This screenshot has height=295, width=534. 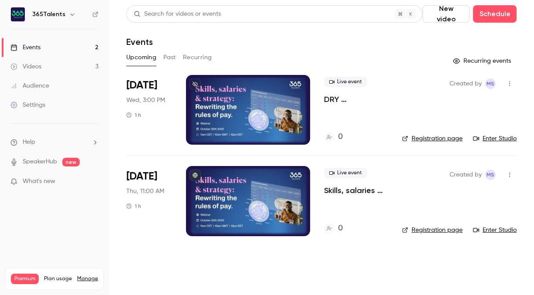 What do you see at coordinates (30, 86) in the screenshot?
I see `div: Audience` at bounding box center [30, 86].